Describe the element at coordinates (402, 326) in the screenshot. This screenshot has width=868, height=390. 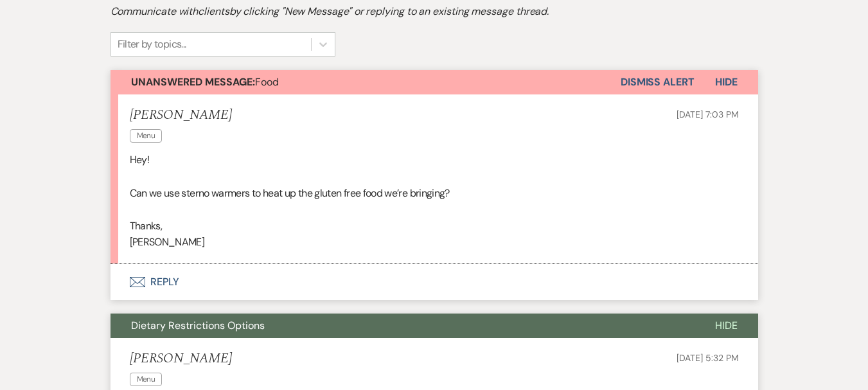
I see `button: Dietary Restrictions Options` at that location.